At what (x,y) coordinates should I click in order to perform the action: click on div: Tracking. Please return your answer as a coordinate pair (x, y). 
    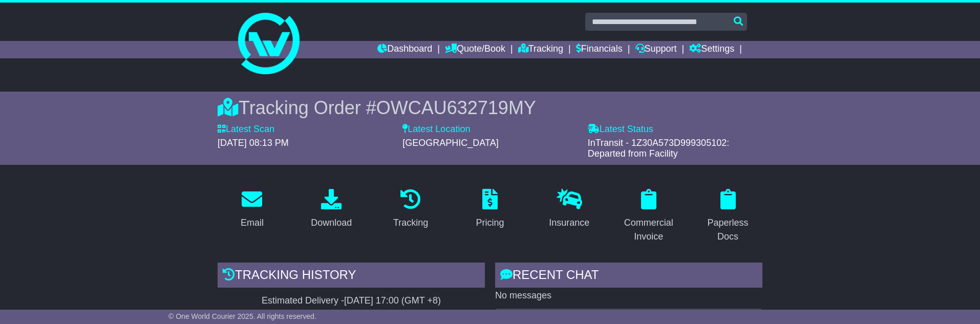
    Looking at the image, I should click on (410, 222).